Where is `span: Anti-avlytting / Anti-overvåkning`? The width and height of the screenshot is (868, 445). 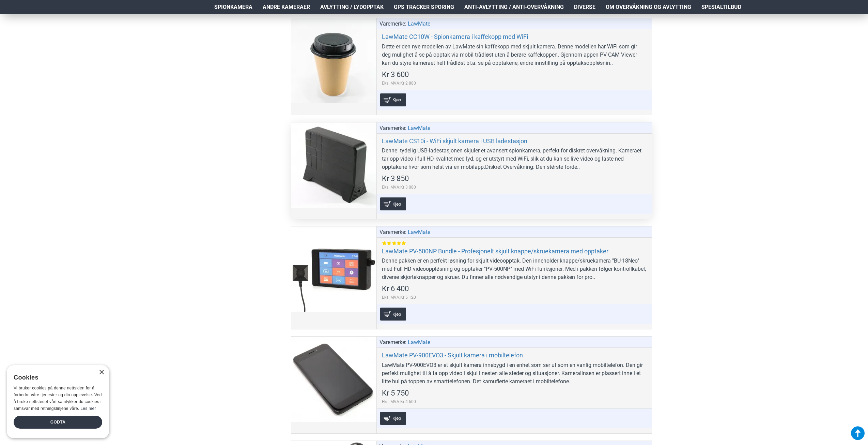
span: Anti-avlytting / Anti-overvåkning is located at coordinates (514, 7).